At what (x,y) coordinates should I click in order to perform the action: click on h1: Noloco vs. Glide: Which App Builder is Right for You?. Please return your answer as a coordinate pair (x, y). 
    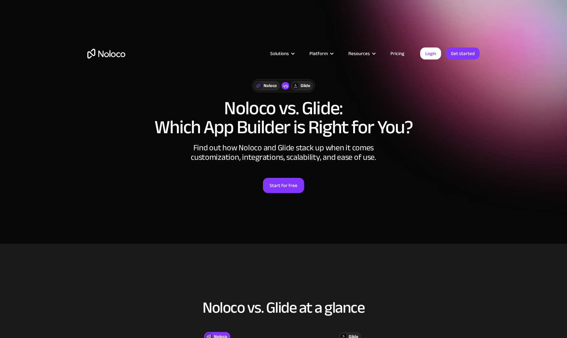
    Looking at the image, I should click on (283, 118).